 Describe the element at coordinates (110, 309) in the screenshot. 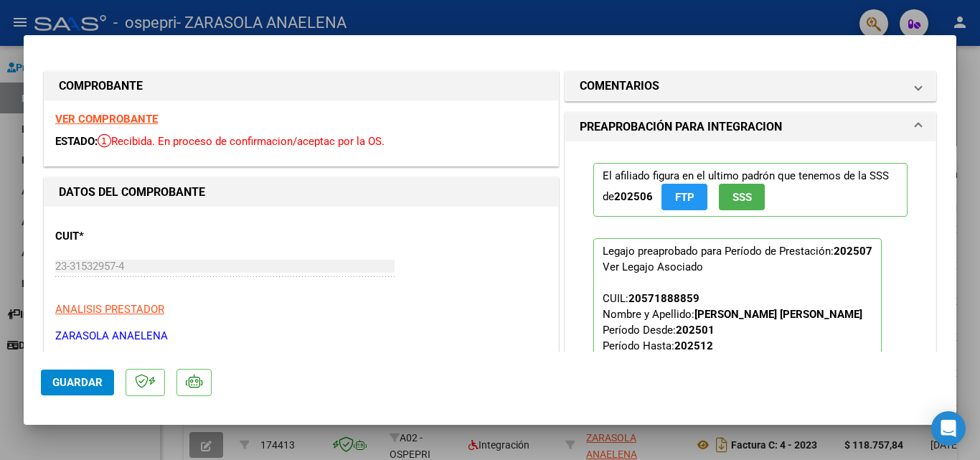

I see `span: ANALISIS PRESTADOR` at that location.